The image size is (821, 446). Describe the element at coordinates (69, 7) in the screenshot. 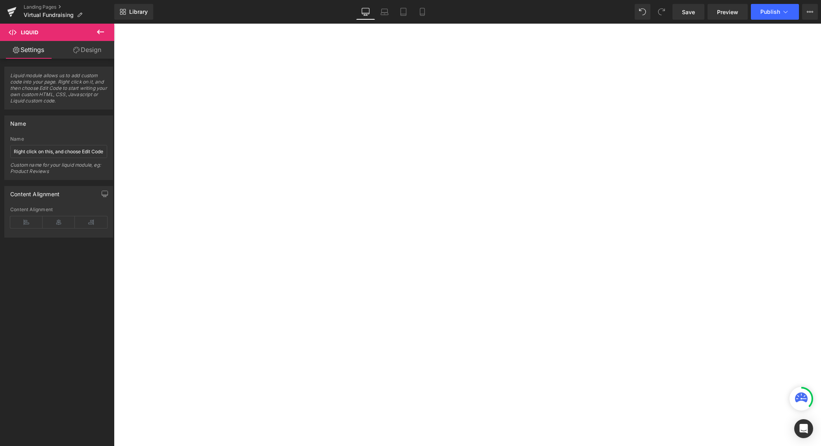

I see `a: Landing Pages` at that location.